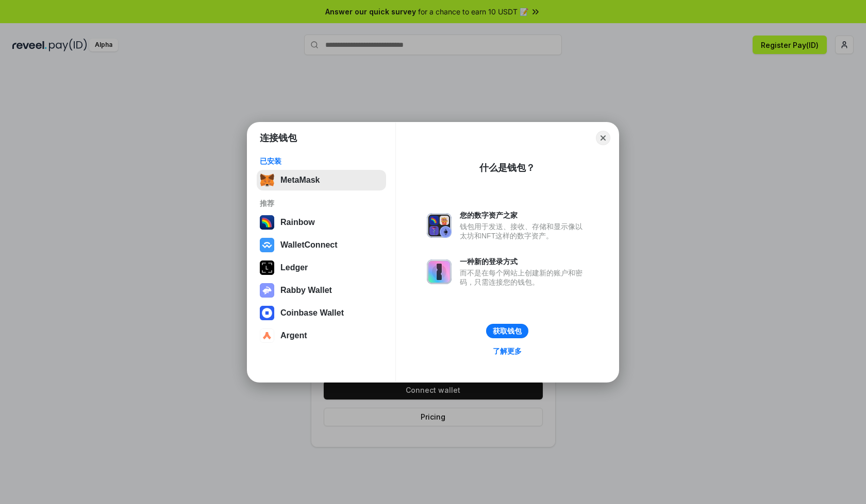  What do you see at coordinates (507, 331) in the screenshot?
I see `div: 获取钱包` at bounding box center [507, 331].